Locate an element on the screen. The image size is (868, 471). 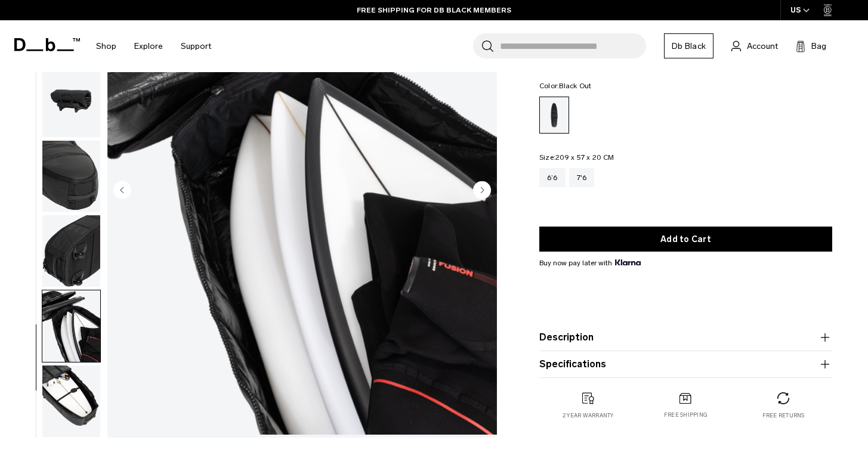
legend: Size: is located at coordinates (576, 157).